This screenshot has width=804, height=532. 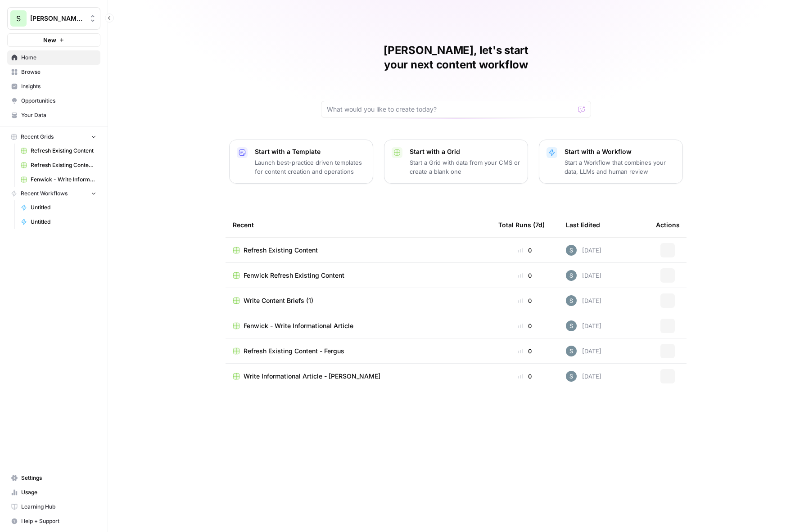 What do you see at coordinates (53, 40) in the screenshot?
I see `button: New` at bounding box center [53, 40].